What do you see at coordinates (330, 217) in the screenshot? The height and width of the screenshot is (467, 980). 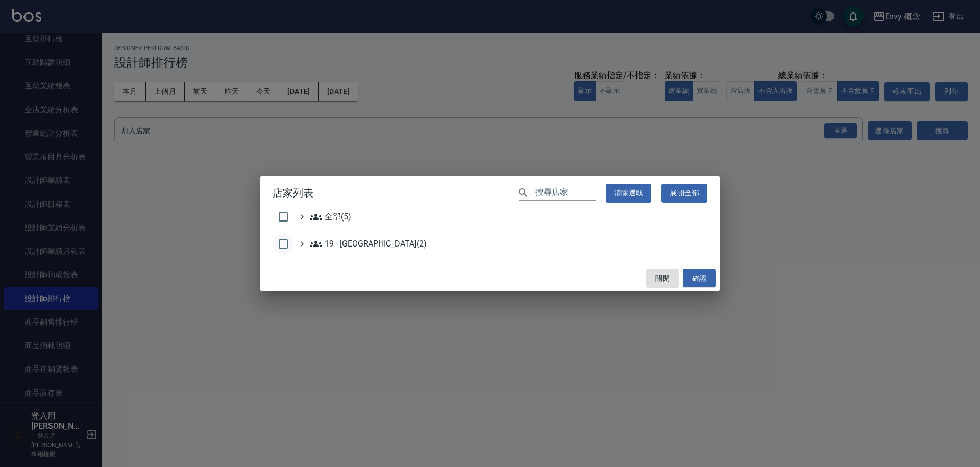 I see `span: 全部(5)` at bounding box center [330, 217].